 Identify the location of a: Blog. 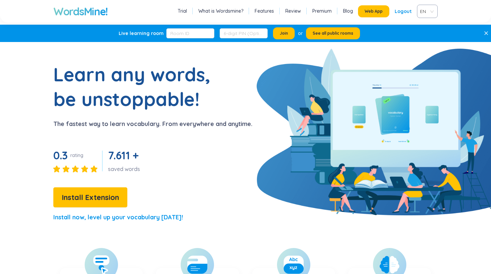
(348, 11).